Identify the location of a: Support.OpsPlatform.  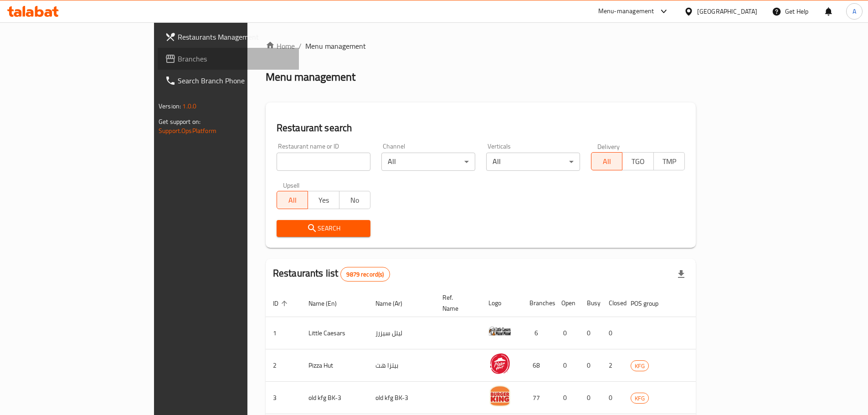
(187, 131).